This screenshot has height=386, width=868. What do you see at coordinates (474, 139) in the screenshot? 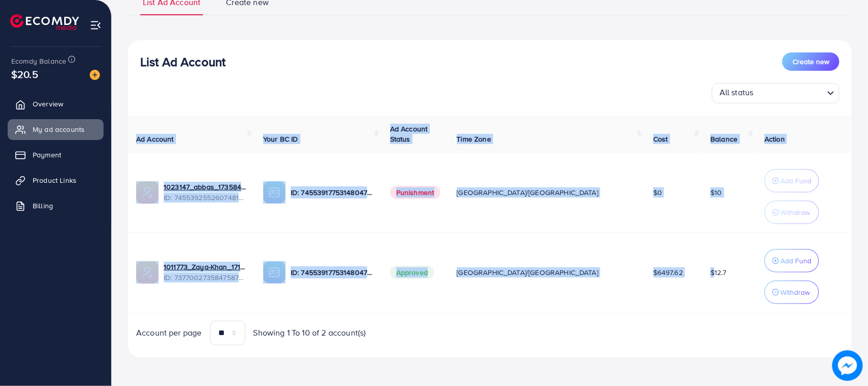
I see `span: Time Zone` at bounding box center [474, 139].